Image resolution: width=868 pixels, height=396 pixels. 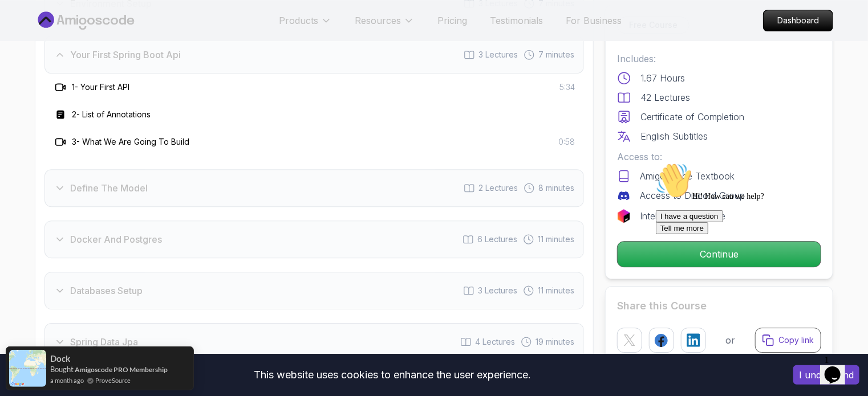 I want to click on p: Pricing, so click(x=452, y=20).